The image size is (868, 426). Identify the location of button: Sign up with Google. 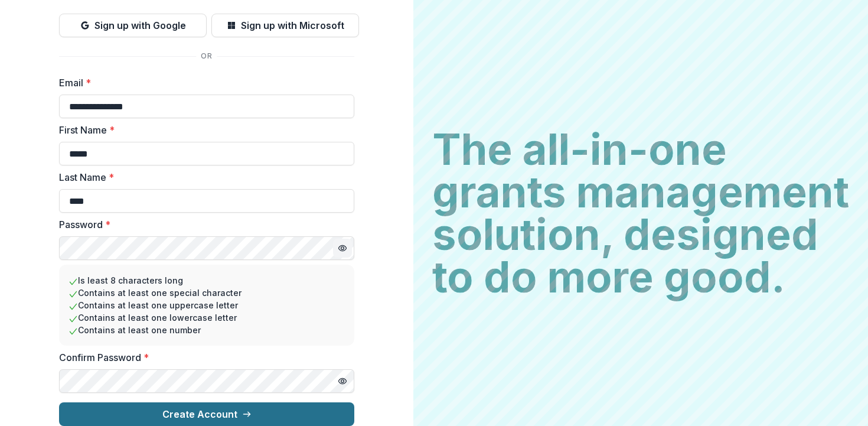
(133, 26).